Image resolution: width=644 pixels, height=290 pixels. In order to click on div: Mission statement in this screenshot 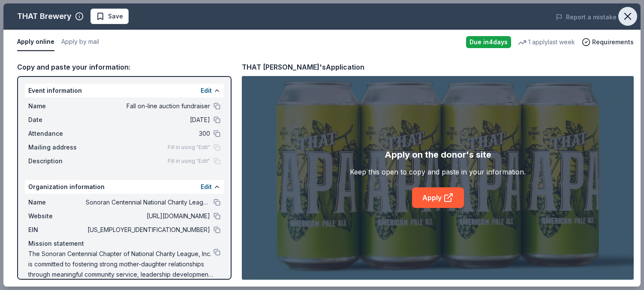, I will do `click(124, 244)`.